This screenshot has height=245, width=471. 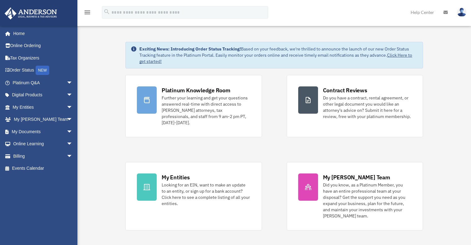 I want to click on div: Do you have a contract, rental agreement, or other legal document you would like an attorney's ad..., so click(x=367, y=107).